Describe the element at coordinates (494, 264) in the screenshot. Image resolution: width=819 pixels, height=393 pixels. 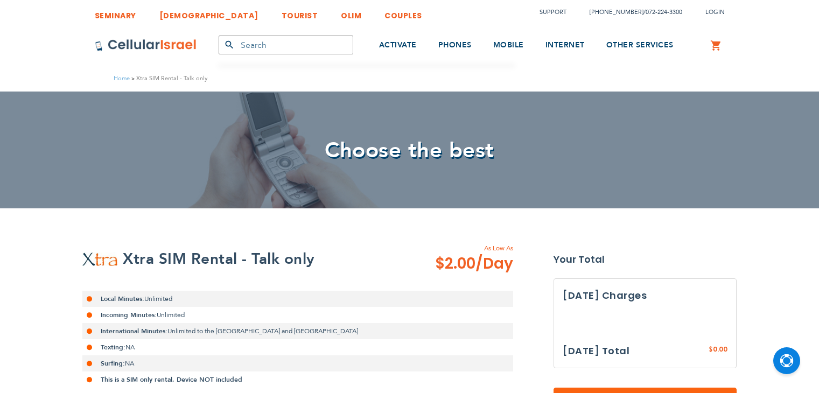
I see `span: /Day` at that location.